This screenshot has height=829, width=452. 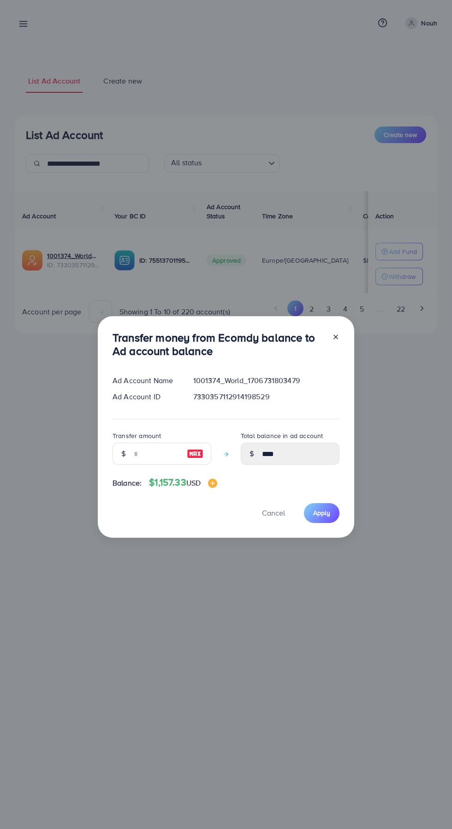 I want to click on button: Apply, so click(x=322, y=513).